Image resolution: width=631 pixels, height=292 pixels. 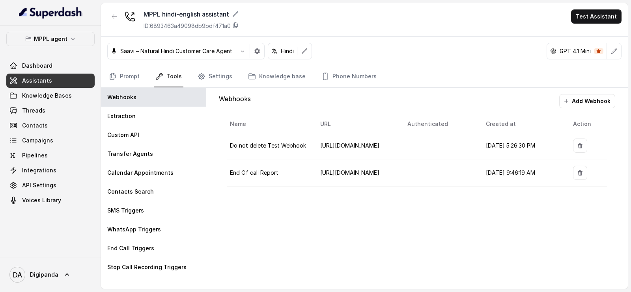 I want to click on a: Dashboard, so click(x=50, y=66).